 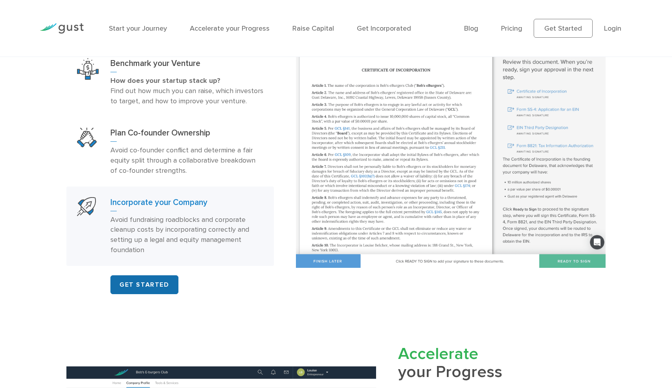 What do you see at coordinates (187, 96) in the screenshot?
I see `span: Find out how much you can raise, which investors to target, and how to improve your venture.` at bounding box center [187, 96].